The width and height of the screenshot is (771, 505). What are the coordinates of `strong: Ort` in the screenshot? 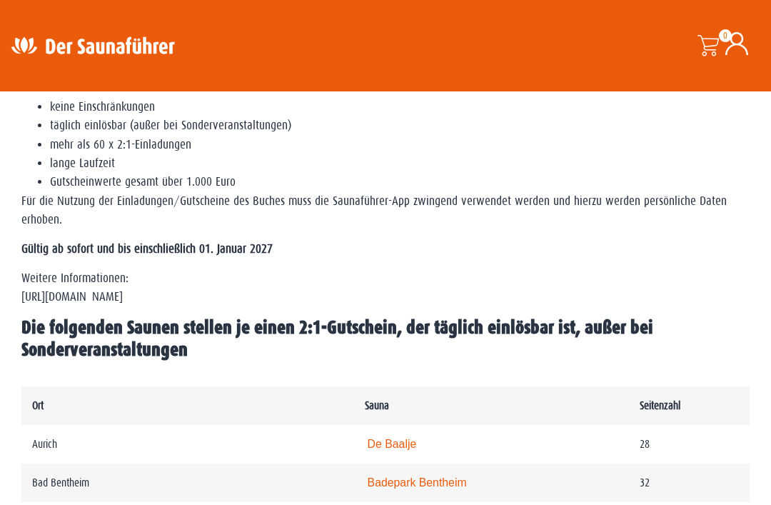 It's located at (38, 405).